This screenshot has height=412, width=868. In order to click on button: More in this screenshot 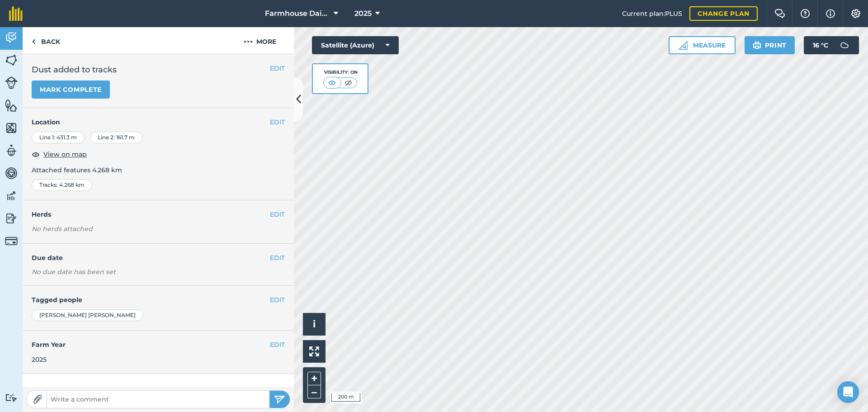, I will do `click(260, 40)`.